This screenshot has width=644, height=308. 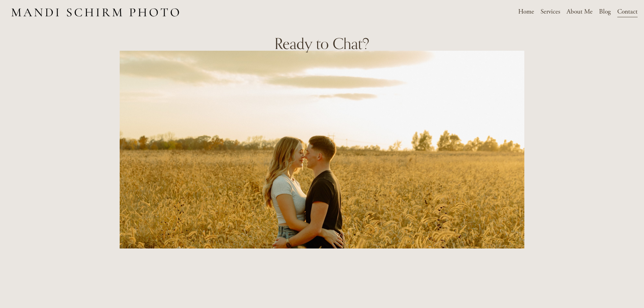 What do you see at coordinates (605, 12) in the screenshot?
I see `a: Blog` at bounding box center [605, 12].